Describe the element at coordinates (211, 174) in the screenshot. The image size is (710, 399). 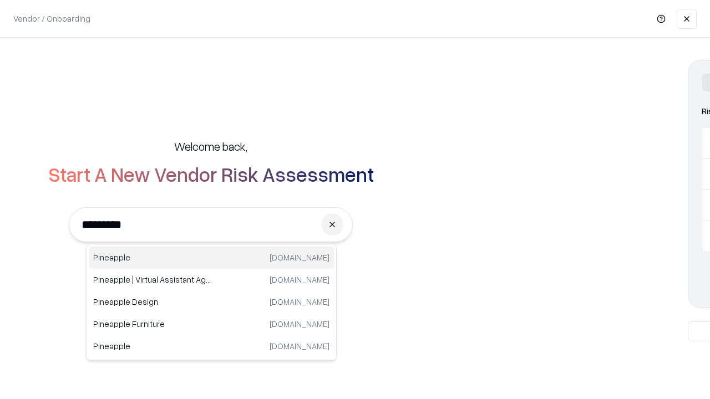
I see `h2: Start A New Vendor Risk Assessment` at that location.